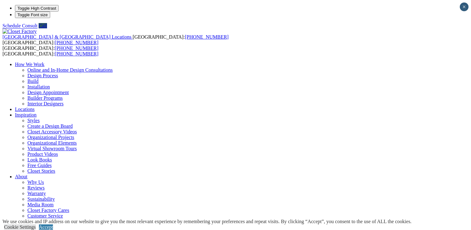 The image size is (471, 230). I want to click on a: Free Guides, so click(40, 165).